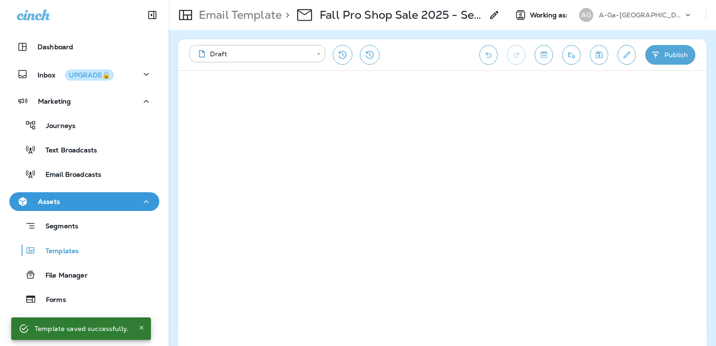  Describe the element at coordinates (550, 15) in the screenshot. I see `span: Working as:` at that location.